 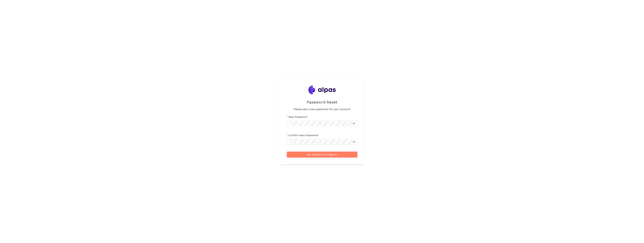 I want to click on span: Set Password & Sign In, so click(x=322, y=155).